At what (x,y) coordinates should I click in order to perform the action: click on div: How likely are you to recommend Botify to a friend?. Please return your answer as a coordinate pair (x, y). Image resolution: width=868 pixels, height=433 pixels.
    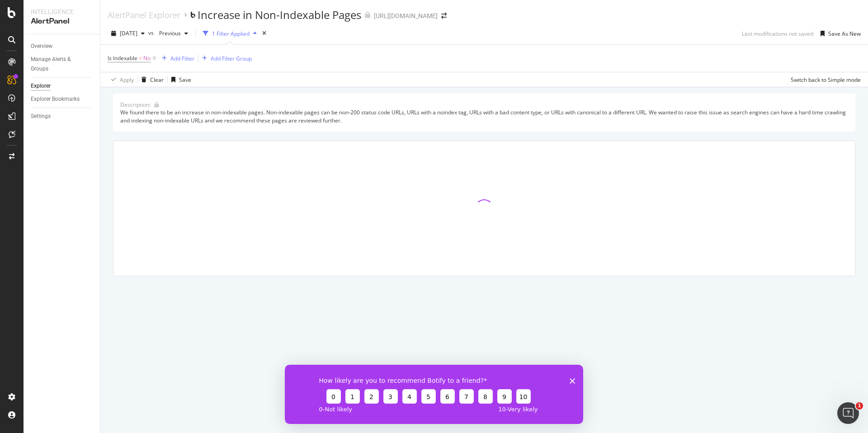
    Looking at the image, I should click on (140, 16).